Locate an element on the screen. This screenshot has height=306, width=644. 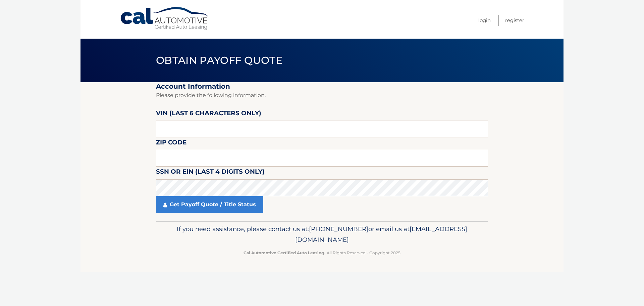
p: Please provide the following information. is located at coordinates (322, 95).